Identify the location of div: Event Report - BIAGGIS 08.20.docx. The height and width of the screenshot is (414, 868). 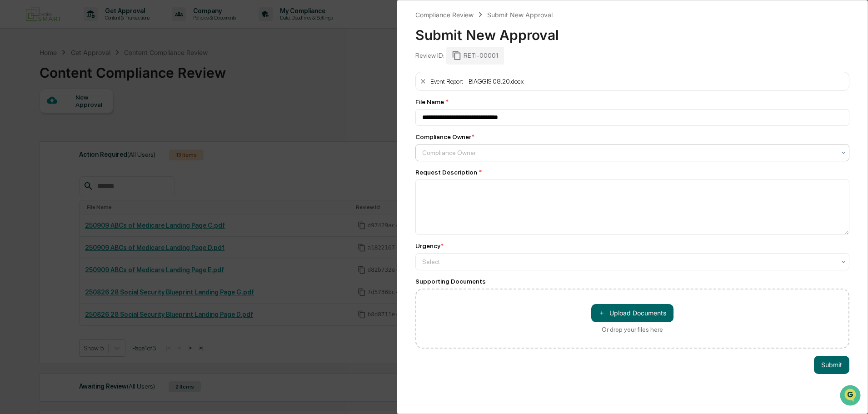
(477, 82).